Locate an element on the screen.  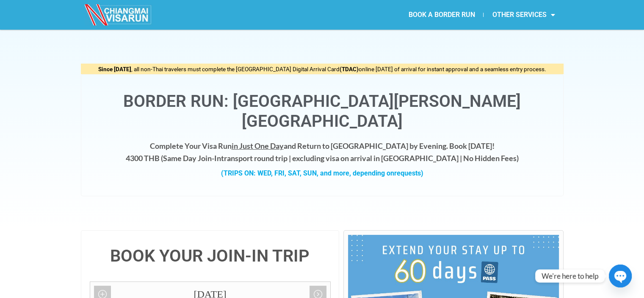
strong: Same Day Join-In is located at coordinates (192, 158).